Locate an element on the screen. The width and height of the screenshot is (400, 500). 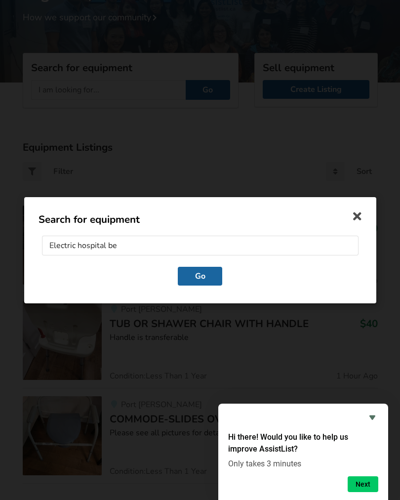
p: Only takes 3 minutes is located at coordinates (303, 463).